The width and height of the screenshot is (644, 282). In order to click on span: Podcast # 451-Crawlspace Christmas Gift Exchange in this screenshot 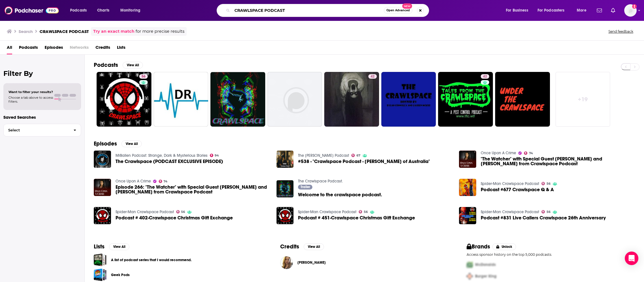, I will do `click(357, 218)`.